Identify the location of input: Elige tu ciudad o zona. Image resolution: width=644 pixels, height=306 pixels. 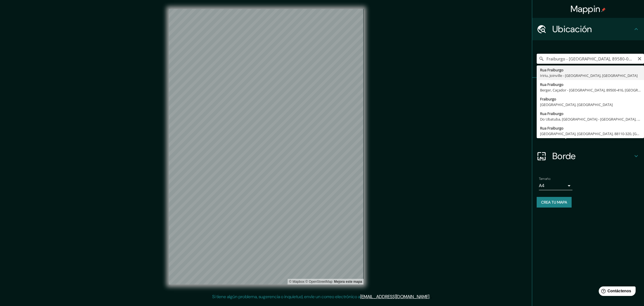
(590, 59).